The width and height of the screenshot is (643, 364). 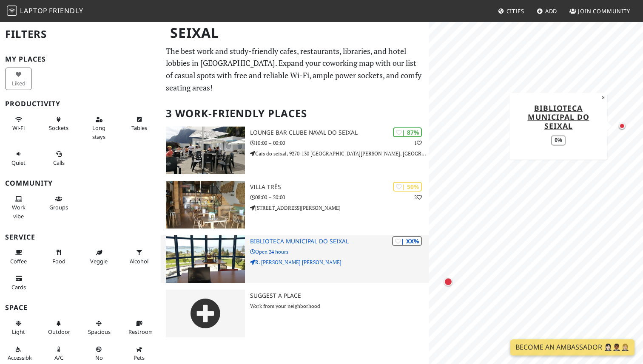 What do you see at coordinates (59, 163) in the screenshot?
I see `span: Video/audio calls` at bounding box center [59, 163].